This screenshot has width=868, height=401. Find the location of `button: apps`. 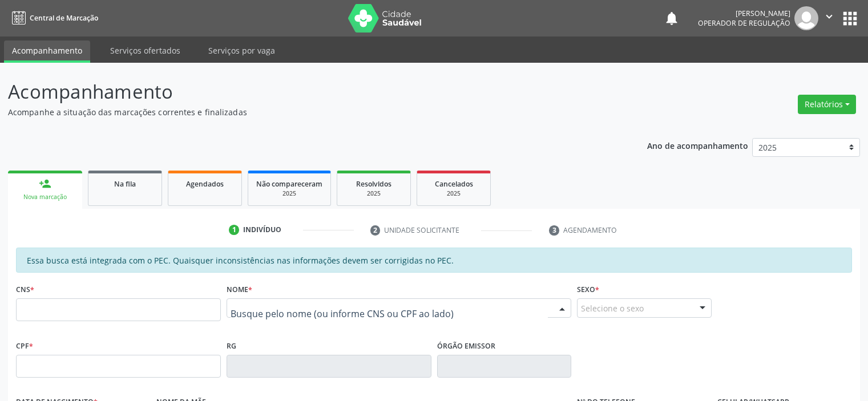

button: apps is located at coordinates (850, 18).